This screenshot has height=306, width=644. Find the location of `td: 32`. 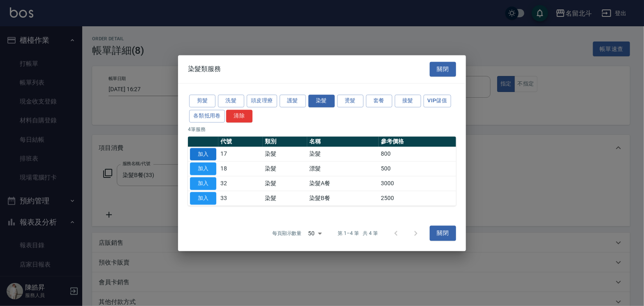

td: 32 is located at coordinates (240, 184).